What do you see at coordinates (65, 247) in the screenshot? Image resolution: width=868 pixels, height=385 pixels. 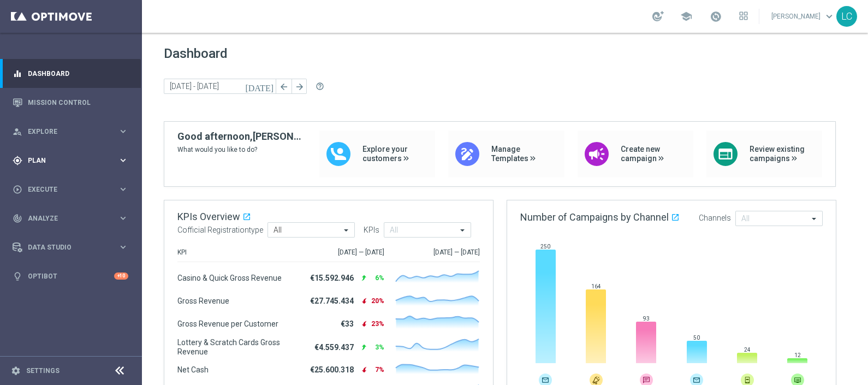 I see `div: Data Studio` at bounding box center [65, 247].